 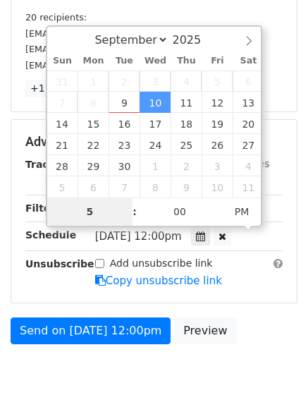 What do you see at coordinates (124, 187) in the screenshot?
I see `span: October 7, 2025` at bounding box center [124, 187].